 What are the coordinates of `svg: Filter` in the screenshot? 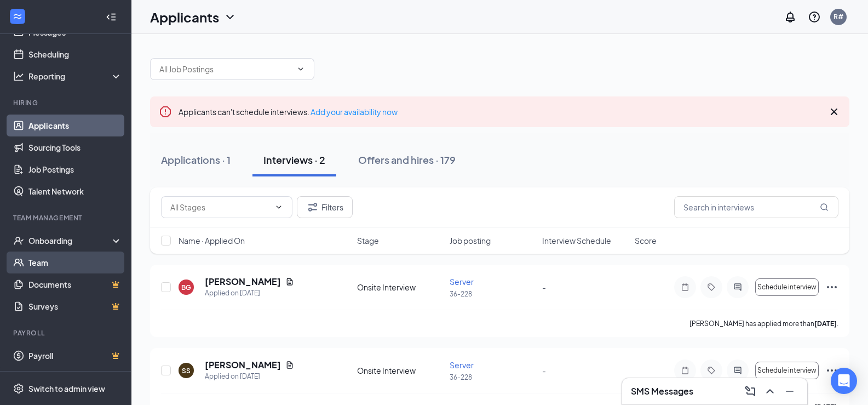 It's located at (313, 207).